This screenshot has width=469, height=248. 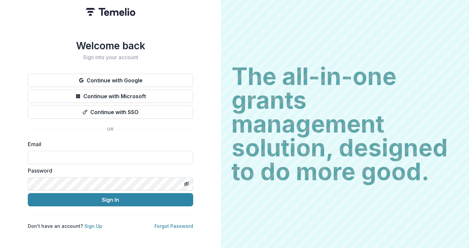 What do you see at coordinates (110, 80) in the screenshot?
I see `button: Continue with Google` at bounding box center [110, 80].